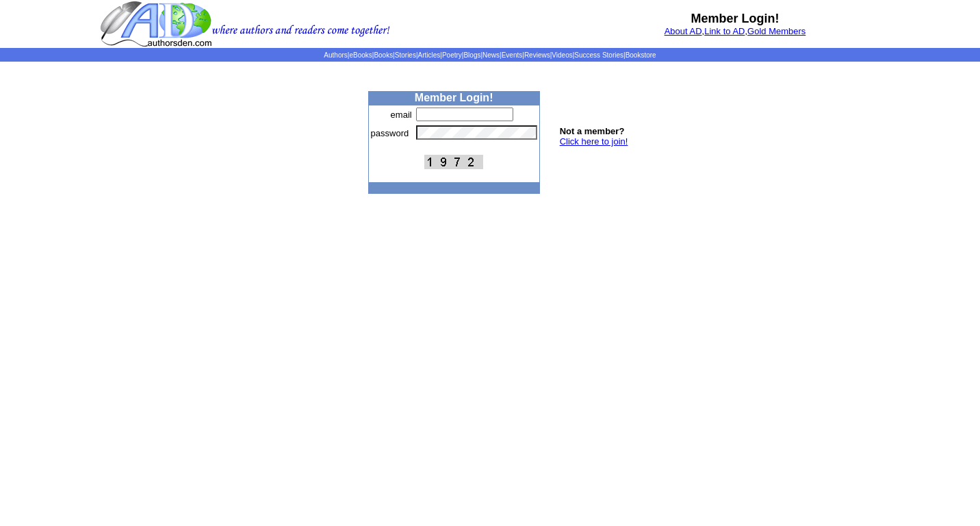  Describe the element at coordinates (360, 55) in the screenshot. I see `a: eBooks` at that location.